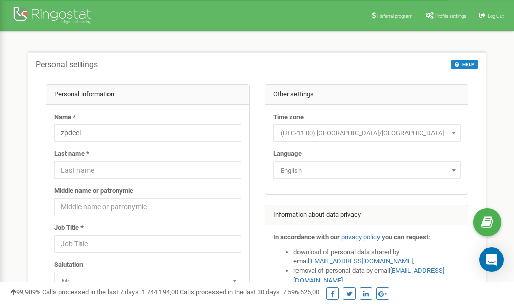 This screenshot has height=305, width=514. Describe the element at coordinates (301, 292) in the screenshot. I see `u: 7 596 625,00` at that location.